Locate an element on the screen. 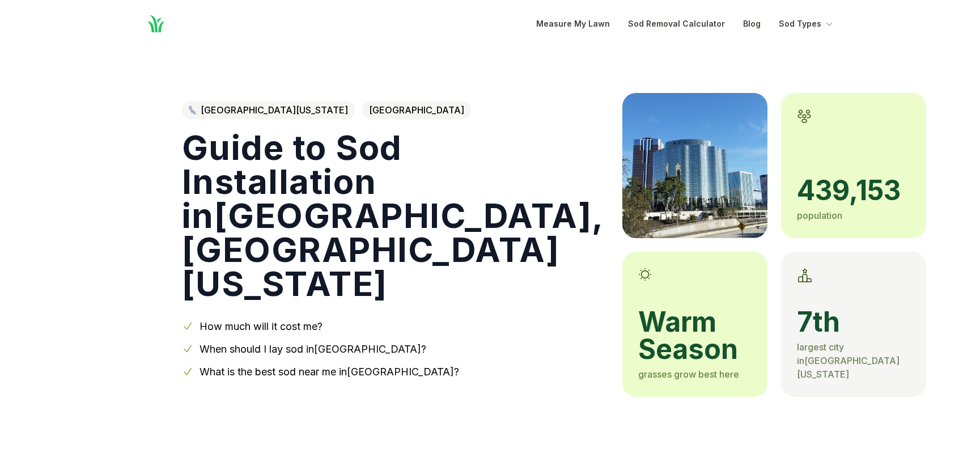 The width and height of the screenshot is (980, 457). span: grasses grow best here is located at coordinates (689, 374).